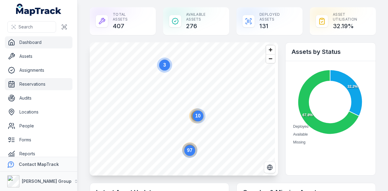  Describe the element at coordinates (270, 58) in the screenshot. I see `button: Zoom out` at that location.